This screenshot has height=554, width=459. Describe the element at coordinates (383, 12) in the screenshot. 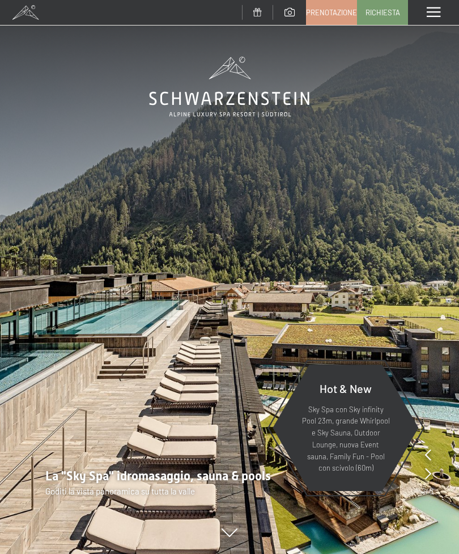

I see `span: Richiesta` at that location.